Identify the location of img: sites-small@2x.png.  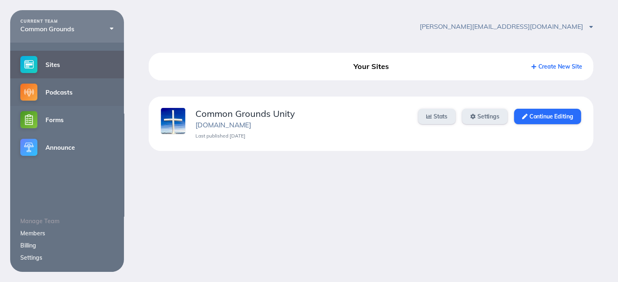
(29, 65).